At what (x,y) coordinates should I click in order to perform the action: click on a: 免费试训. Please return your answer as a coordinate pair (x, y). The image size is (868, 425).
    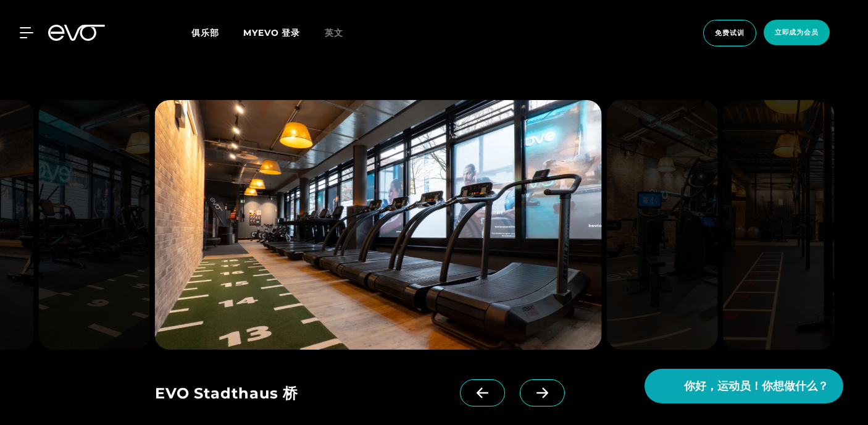
    Looking at the image, I should click on (730, 32).